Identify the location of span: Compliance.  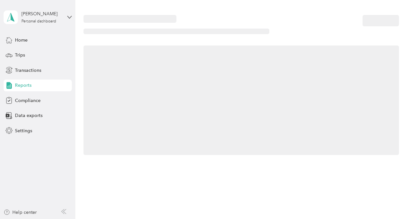
(28, 100).